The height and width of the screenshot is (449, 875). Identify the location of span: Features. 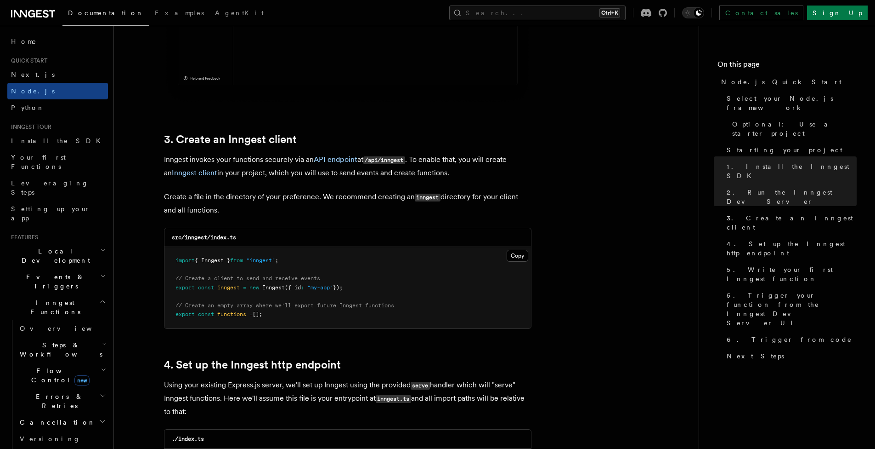
(23, 237).